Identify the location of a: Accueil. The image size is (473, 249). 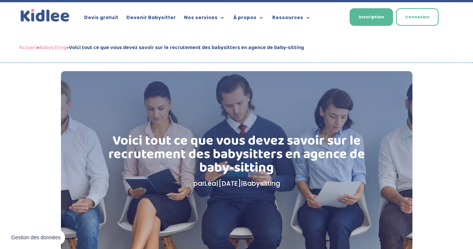
(28, 47).